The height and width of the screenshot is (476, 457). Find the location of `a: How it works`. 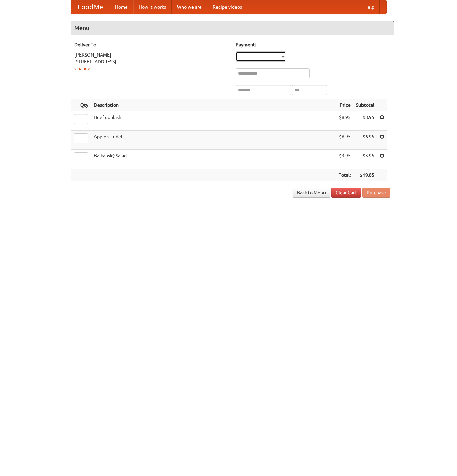

a: How it works is located at coordinates (152, 7).